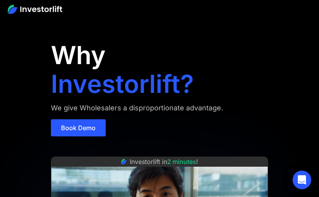  Describe the element at coordinates (137, 107) in the screenshot. I see `div: We give Wholesalers a disproportionate advantage.` at that location.